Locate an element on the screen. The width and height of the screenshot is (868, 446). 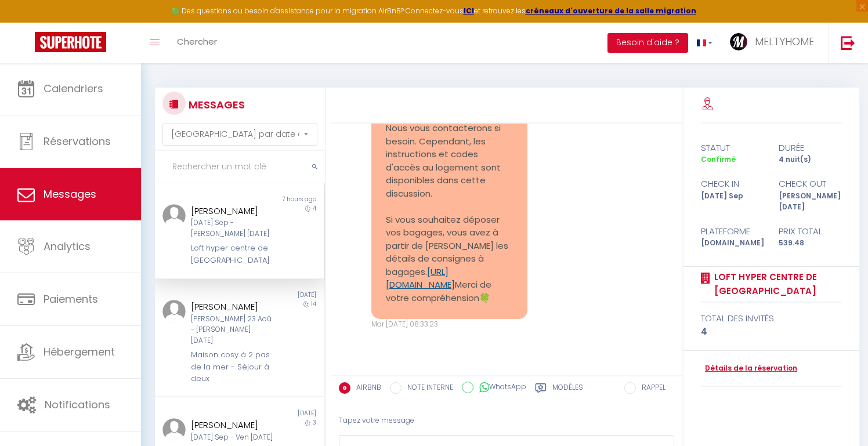
span: 14 is located at coordinates (314, 304).